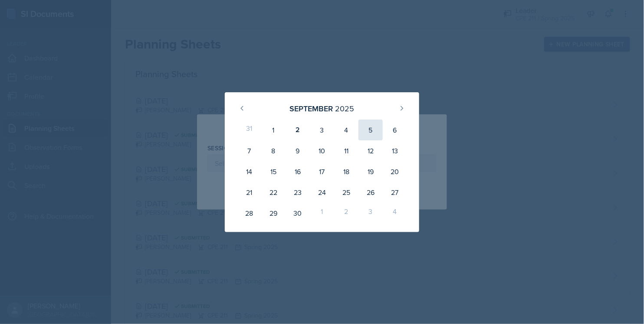 This screenshot has height=324, width=644. Describe the element at coordinates (345, 108) in the screenshot. I see `div: 2025` at that location.